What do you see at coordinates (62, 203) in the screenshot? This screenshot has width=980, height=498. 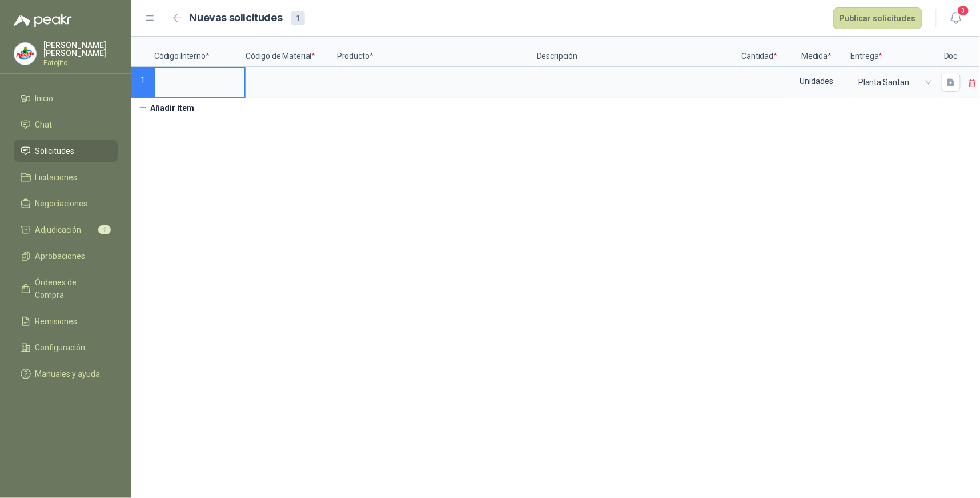 I see `span: Negociaciones` at bounding box center [62, 203].